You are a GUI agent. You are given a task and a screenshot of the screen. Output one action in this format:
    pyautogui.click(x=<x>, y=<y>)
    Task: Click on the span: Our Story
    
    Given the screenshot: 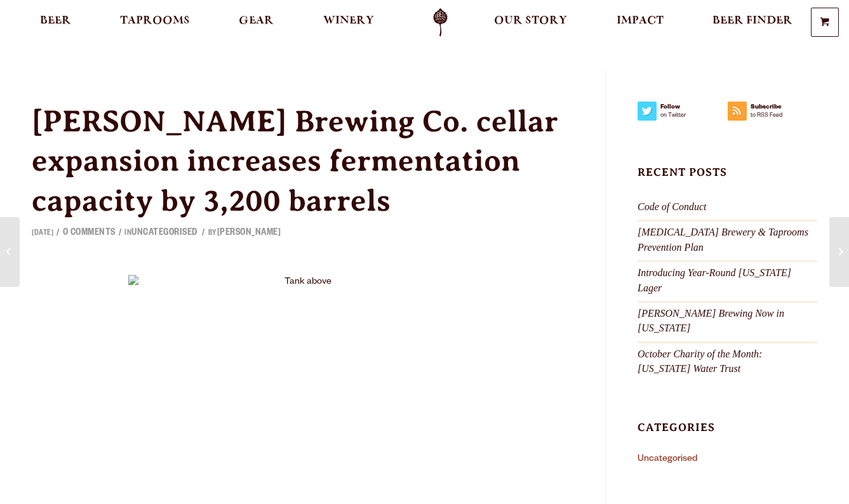 What is the action you would take?
    pyautogui.click(x=530, y=21)
    